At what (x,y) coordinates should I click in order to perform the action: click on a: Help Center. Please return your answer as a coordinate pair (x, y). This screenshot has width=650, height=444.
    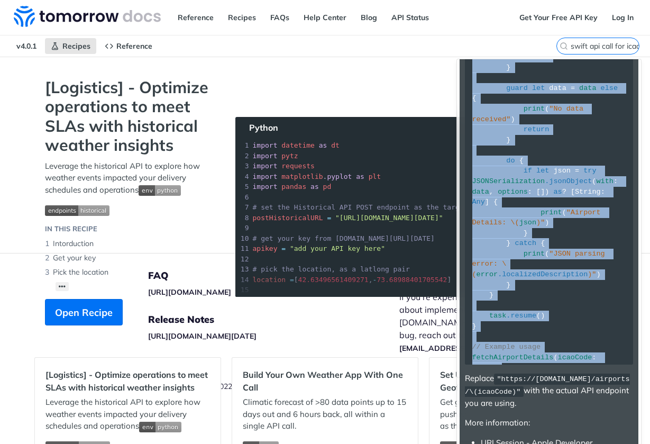
    Looking at the image, I should click on (325, 17).